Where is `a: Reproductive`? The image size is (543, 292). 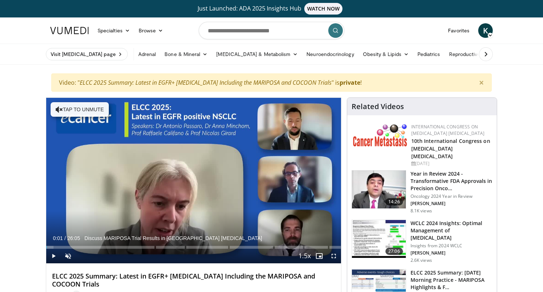 a: Reproductive is located at coordinates (464, 54).